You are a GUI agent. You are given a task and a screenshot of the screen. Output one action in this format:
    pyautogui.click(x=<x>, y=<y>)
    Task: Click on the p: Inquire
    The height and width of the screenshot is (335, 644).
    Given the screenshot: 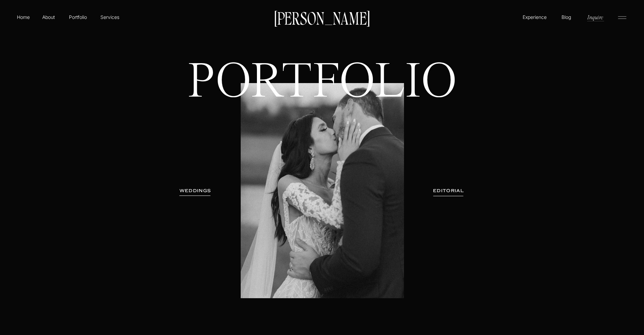 What is the action you would take?
    pyautogui.click(x=595, y=17)
    